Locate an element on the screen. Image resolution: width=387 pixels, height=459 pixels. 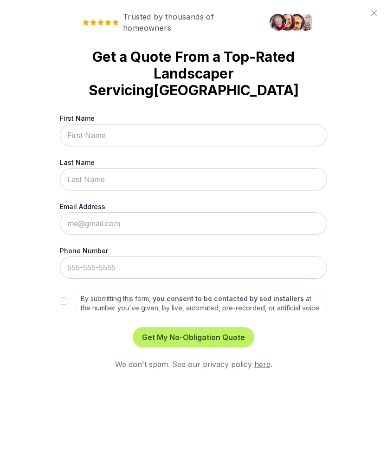
label: By submitting this form, at the number you've given, by live, automated, pre-recorded, or artific... is located at coordinates (201, 301).